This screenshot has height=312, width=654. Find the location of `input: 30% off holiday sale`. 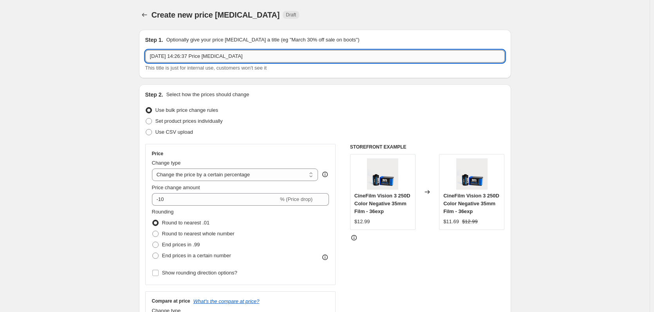

input: 30% off holiday sale is located at coordinates (325, 56).